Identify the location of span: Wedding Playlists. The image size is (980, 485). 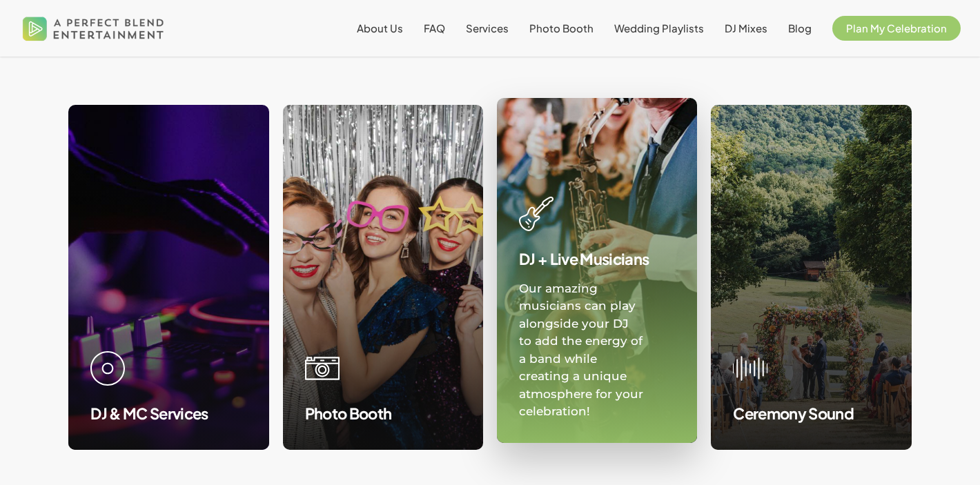
(659, 27).